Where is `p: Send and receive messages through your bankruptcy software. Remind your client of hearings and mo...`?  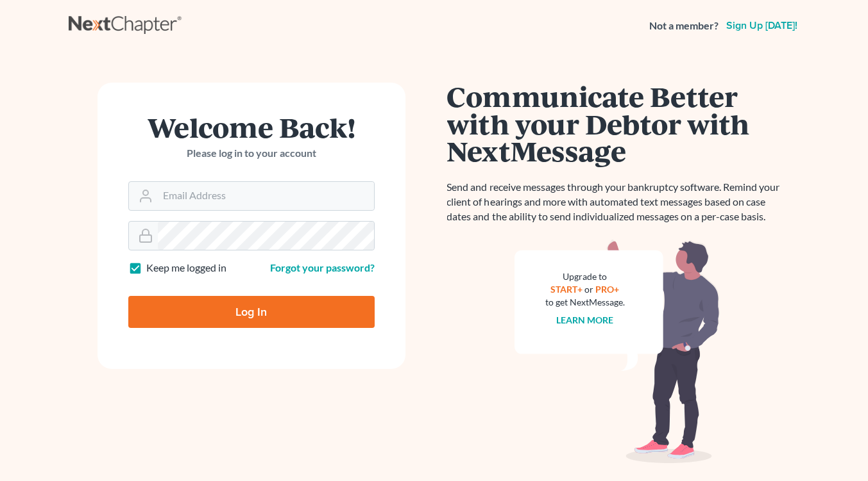 p: Send and receive messages through your bankruptcy software. Remind your client of hearings and mo... is located at coordinates (617, 202).